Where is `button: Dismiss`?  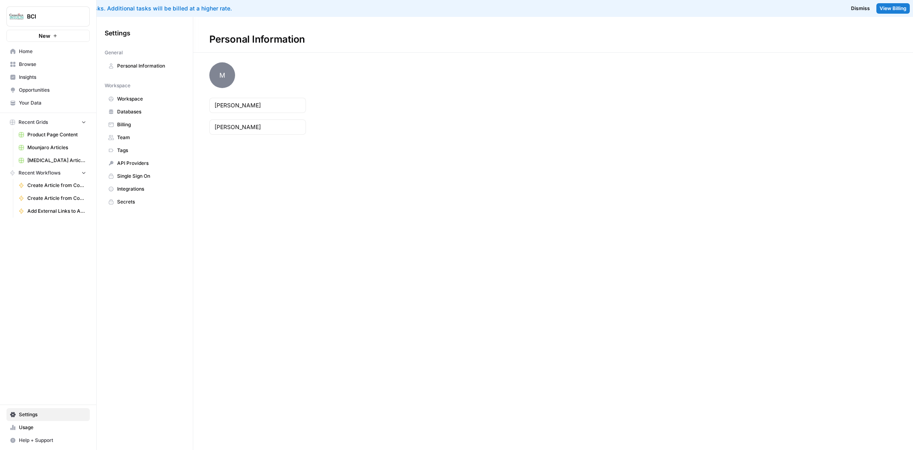
button: Dismiss is located at coordinates (860, 8).